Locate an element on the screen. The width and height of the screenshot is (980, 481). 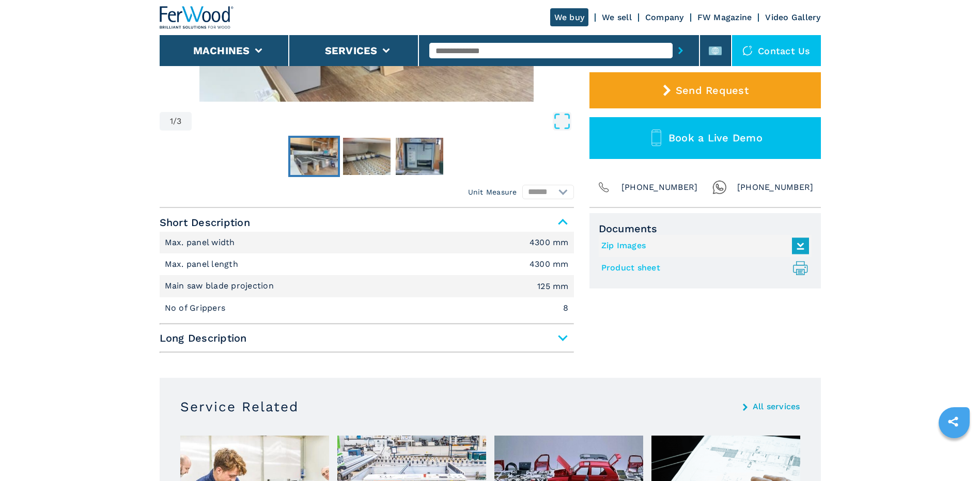
button: Go to Slide 1 is located at coordinates (314, 156).